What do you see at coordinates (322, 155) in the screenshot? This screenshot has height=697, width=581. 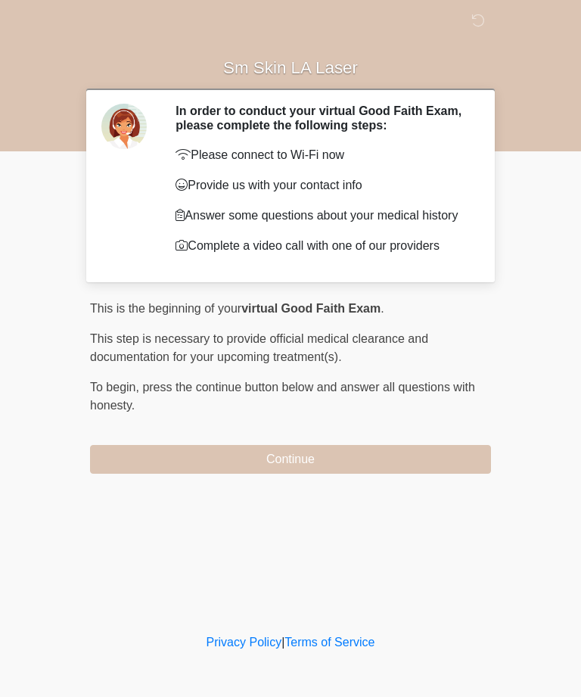 I see `p: Please connect to Wi-Fi now` at bounding box center [322, 155].